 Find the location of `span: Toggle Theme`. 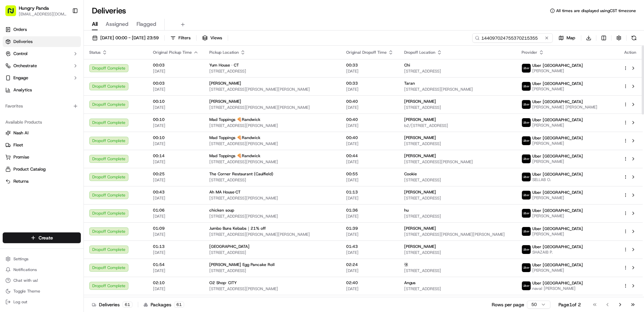

span: Toggle Theme is located at coordinates (27, 291).